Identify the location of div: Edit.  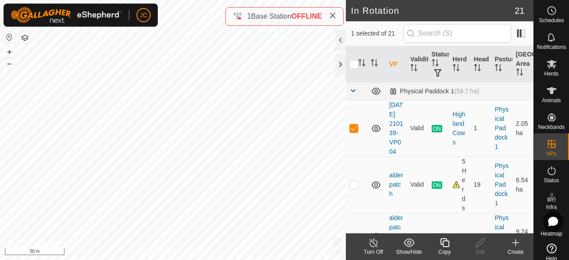
(480, 252).